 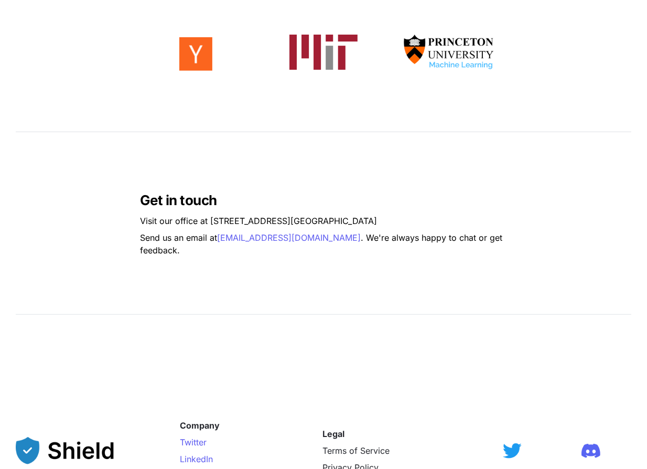 I want to click on span: Get in touch, so click(x=178, y=200).